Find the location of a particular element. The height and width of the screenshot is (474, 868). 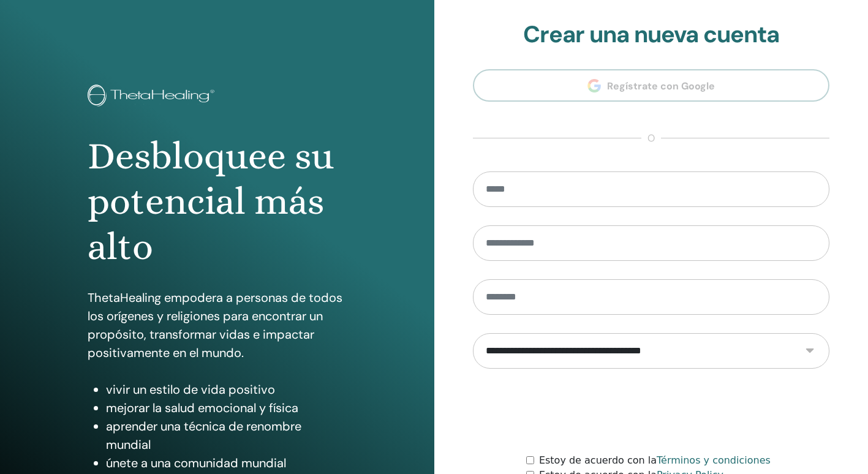

h1: Desbloquee su potencial más alto is located at coordinates (217, 202).